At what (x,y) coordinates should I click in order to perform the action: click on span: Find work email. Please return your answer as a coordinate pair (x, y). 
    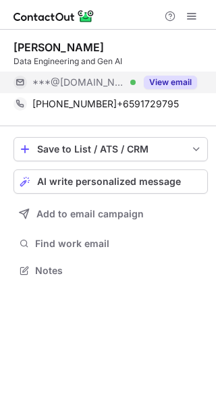
    Looking at the image, I should click on (119, 244).